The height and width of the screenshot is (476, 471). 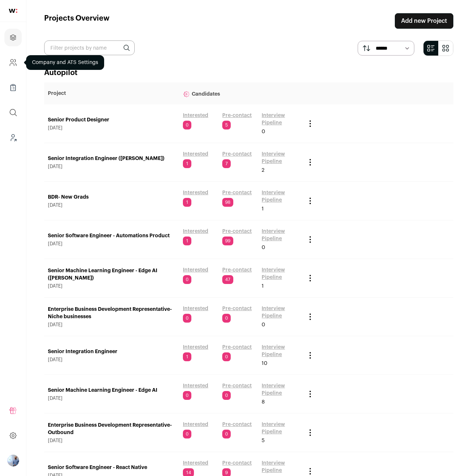 I want to click on a: Senior Integration Engineer, so click(x=112, y=352).